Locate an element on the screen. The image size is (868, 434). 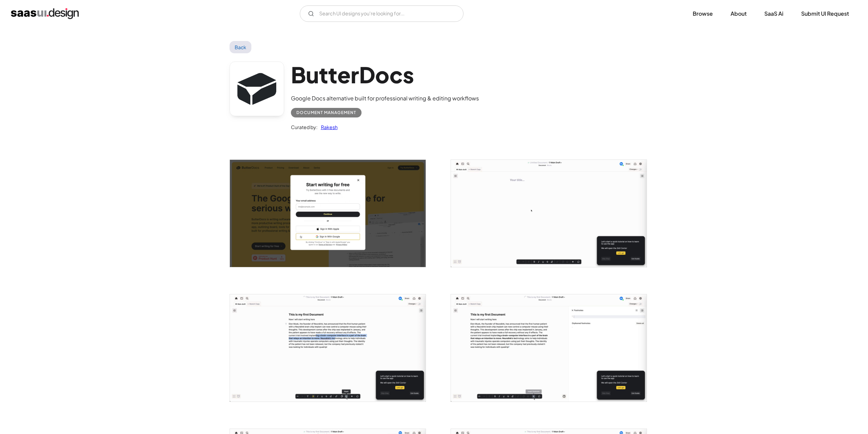
div: Google Docs alternative built for professional writing & editing workflows is located at coordinates (385, 98).